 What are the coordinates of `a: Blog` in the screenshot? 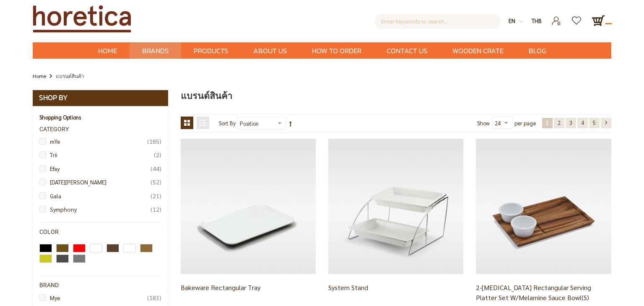 It's located at (537, 51).